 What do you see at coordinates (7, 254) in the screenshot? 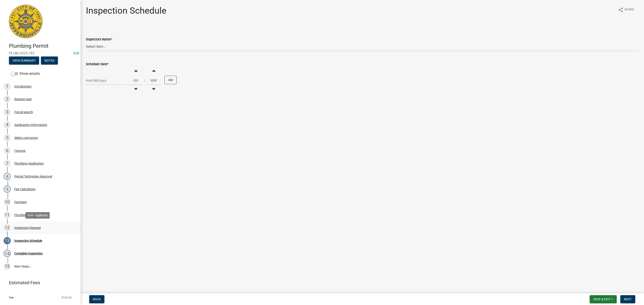
I see `div: 14` at bounding box center [7, 254].